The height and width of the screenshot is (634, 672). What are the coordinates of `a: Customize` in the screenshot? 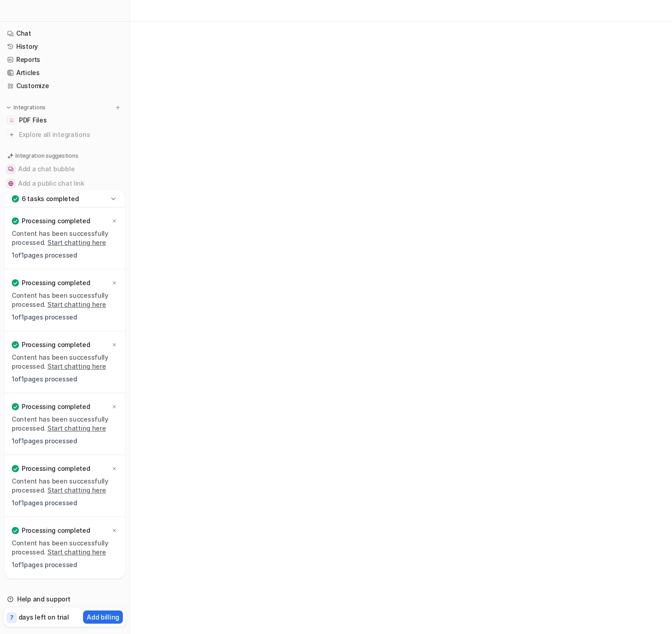 It's located at (64, 86).